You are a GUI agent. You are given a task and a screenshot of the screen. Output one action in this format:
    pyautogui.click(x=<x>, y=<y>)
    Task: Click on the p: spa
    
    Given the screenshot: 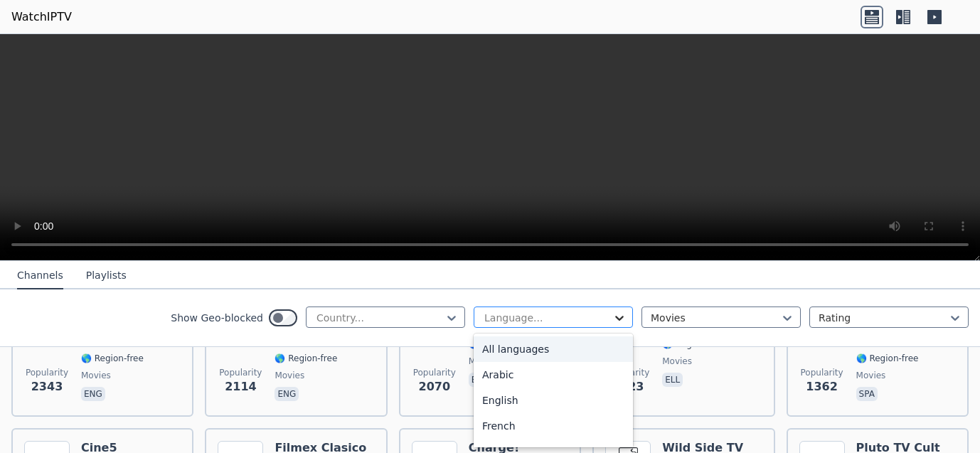 What is the action you would take?
    pyautogui.click(x=867, y=394)
    